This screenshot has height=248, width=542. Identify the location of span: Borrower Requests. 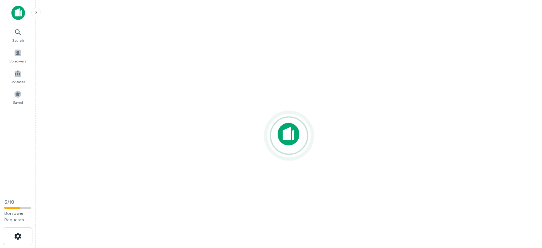
(14, 216).